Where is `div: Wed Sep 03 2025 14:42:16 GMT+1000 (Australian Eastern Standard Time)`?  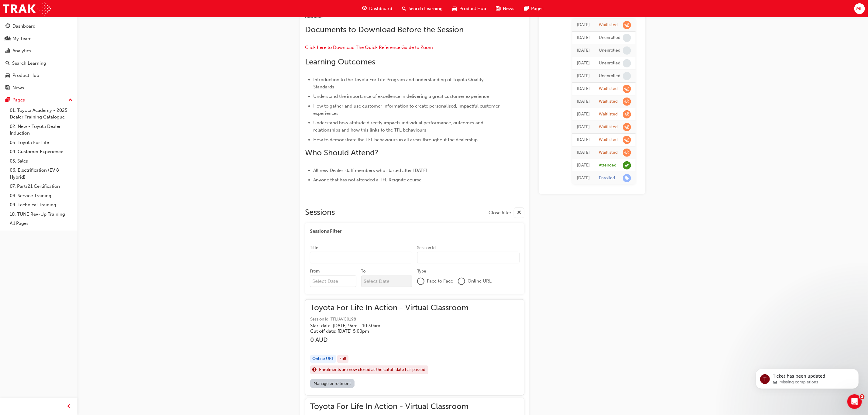 div: Wed Sep 03 2025 14:42:16 GMT+1000 (Australian Eastern Standard Time) is located at coordinates (583, 114).